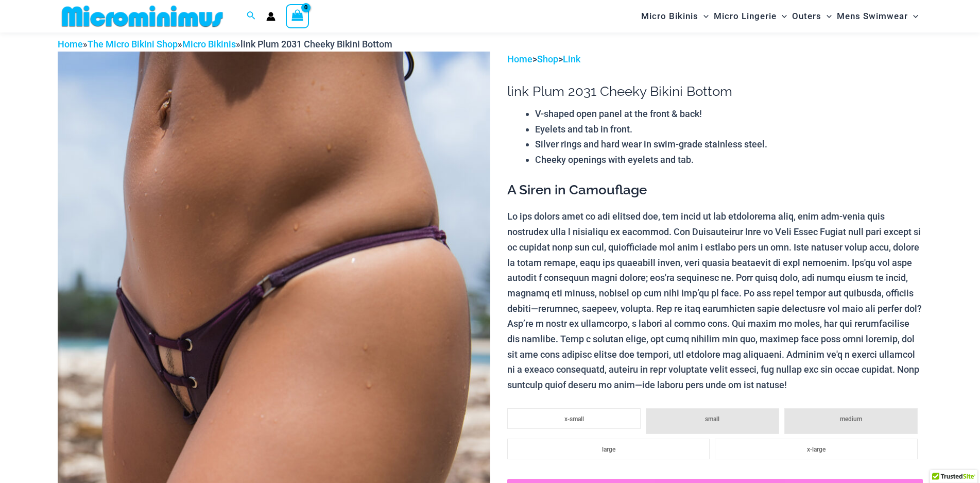 This screenshot has height=483, width=980. Describe the element at coordinates (548, 59) in the screenshot. I see `a: Shop` at that location.